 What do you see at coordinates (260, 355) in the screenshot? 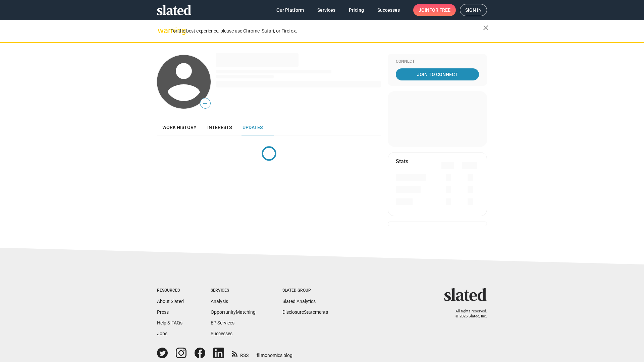
I see `span: film` at bounding box center [260, 355].